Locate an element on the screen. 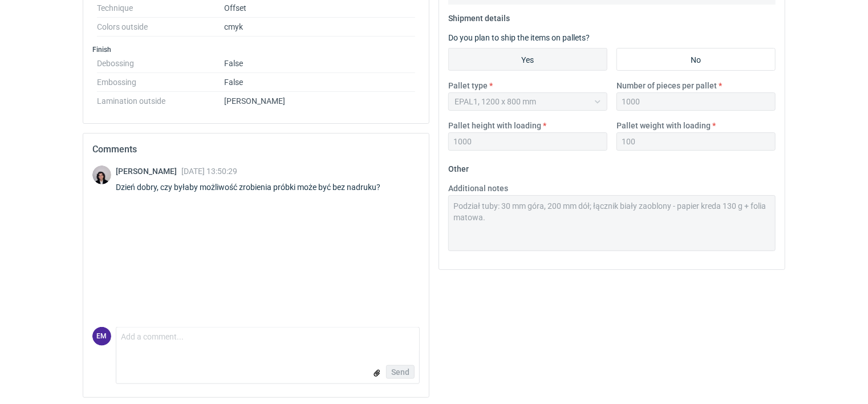  legend: Other is located at coordinates (459, 166).